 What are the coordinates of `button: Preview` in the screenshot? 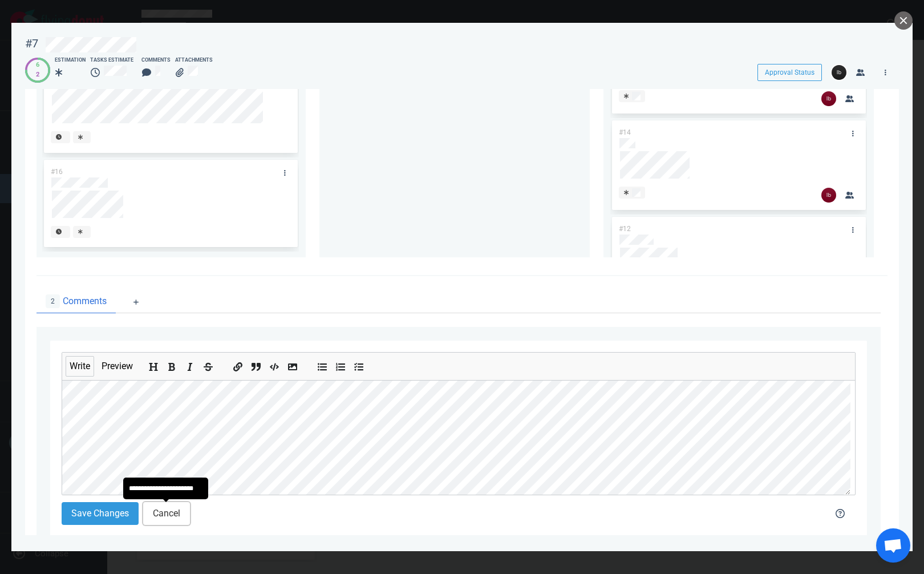 It's located at (117, 366).